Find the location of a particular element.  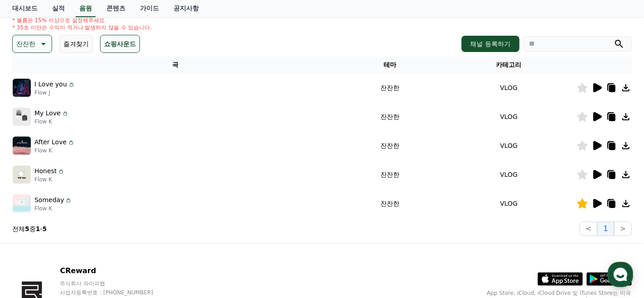

p: 주식회사 와이피랩 is located at coordinates (115, 284).